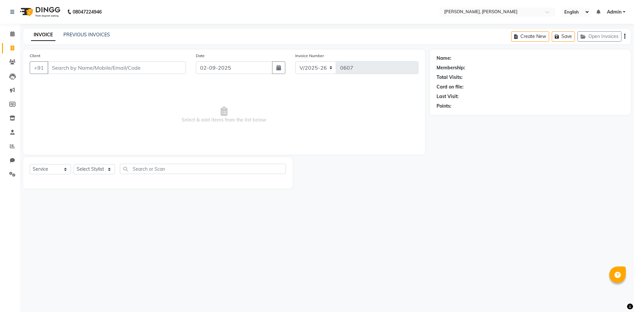 The width and height of the screenshot is (634, 312). I want to click on div: Card on file:, so click(450, 87).